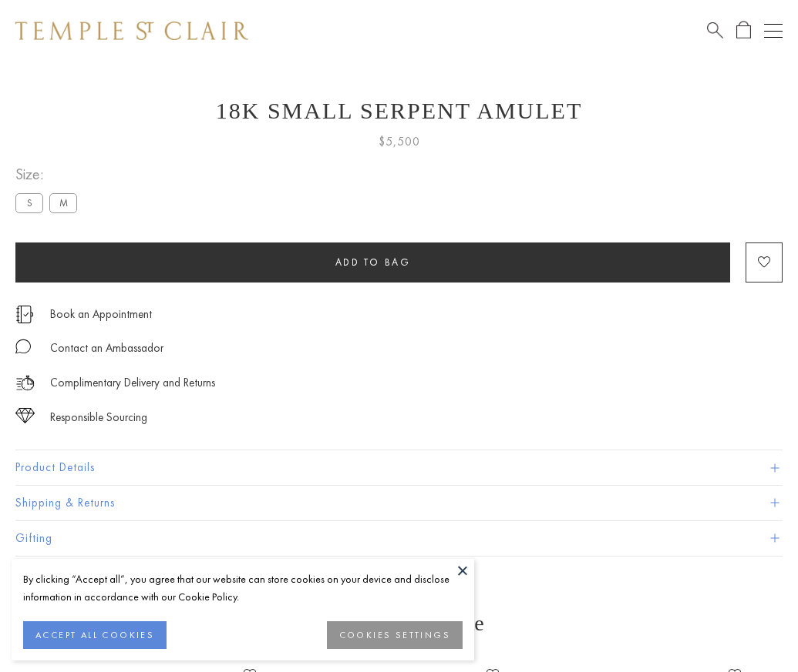 The width and height of the screenshot is (798, 672). What do you see at coordinates (25, 383) in the screenshot?
I see `img: icon_delivery.svg` at bounding box center [25, 383].